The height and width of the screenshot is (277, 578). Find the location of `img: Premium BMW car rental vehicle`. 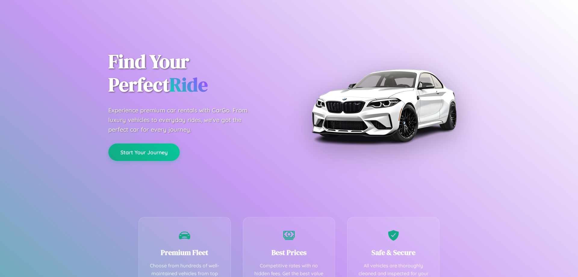

img: Premium BMW car rental vehicle is located at coordinates (384, 105).